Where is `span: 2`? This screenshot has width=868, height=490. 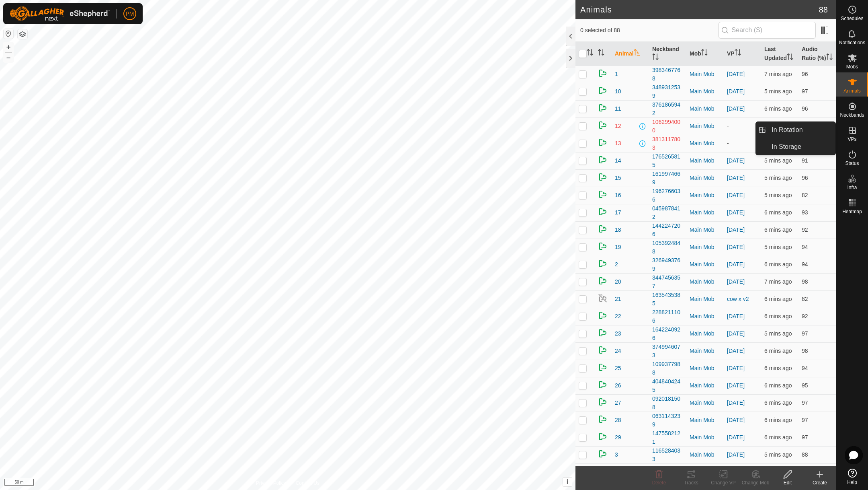
span: 2 is located at coordinates (617, 264).